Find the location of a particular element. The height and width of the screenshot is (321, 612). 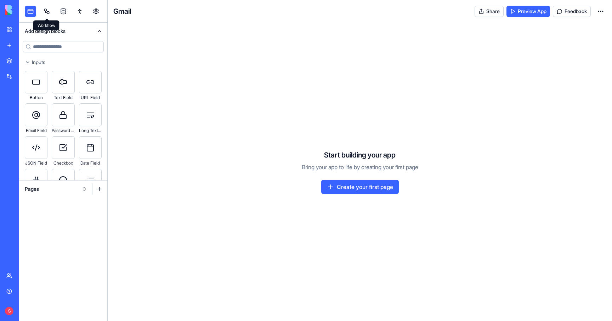

div: Date Field is located at coordinates (90, 163).